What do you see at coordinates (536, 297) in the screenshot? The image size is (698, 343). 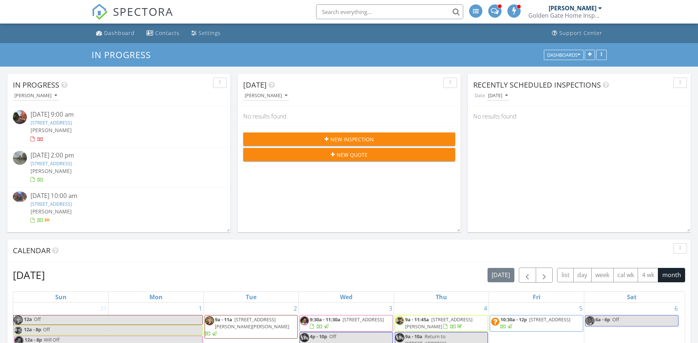 I see `a: Friday` at bounding box center [536, 297].